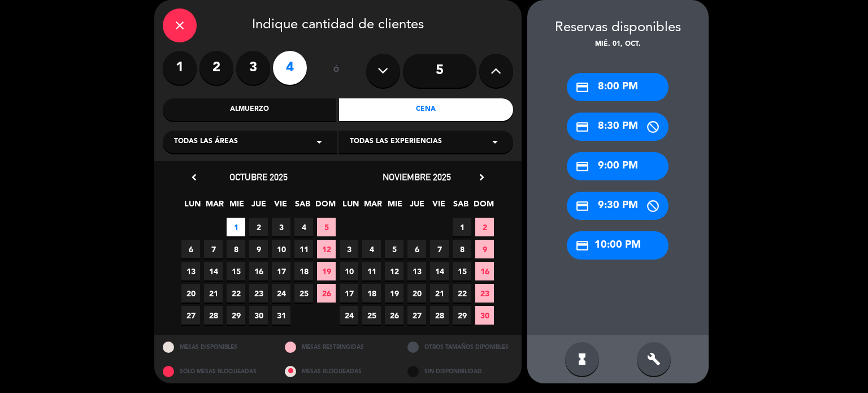 The height and width of the screenshot is (393, 868). What do you see at coordinates (180, 25) in the screenshot?
I see `i: close` at bounding box center [180, 25].